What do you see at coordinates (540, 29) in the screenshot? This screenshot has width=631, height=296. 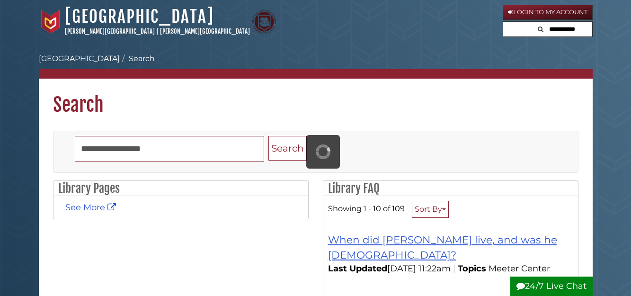 I see `i: Search` at bounding box center [540, 29].